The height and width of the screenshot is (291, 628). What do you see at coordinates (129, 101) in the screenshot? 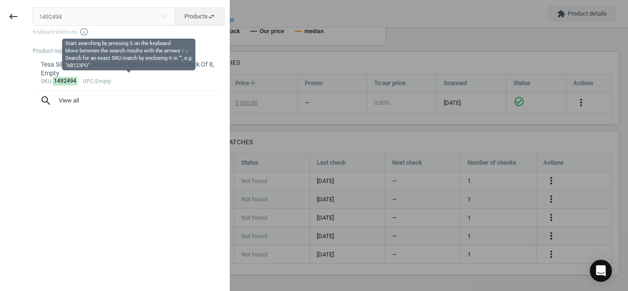
I see `button: searchView all` at bounding box center [129, 101].